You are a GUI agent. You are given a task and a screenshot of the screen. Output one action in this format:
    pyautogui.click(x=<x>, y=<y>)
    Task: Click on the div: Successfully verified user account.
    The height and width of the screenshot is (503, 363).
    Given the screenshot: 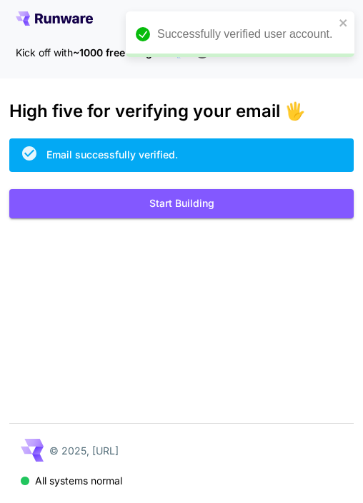 What is the action you would take?
    pyautogui.click(x=246, y=34)
    